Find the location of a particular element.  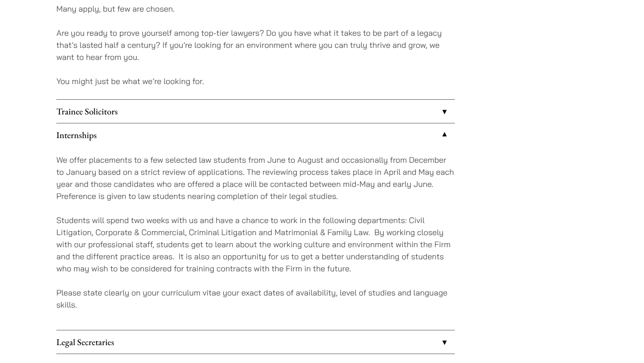

p: Please state clearly on your curriculum vitae your exact dates of availability, level of studies ... is located at coordinates (255, 298).